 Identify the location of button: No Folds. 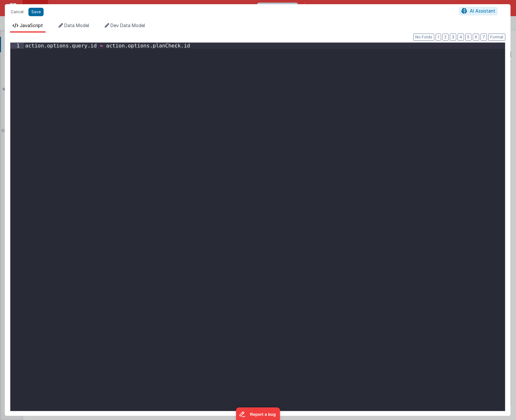
(424, 37).